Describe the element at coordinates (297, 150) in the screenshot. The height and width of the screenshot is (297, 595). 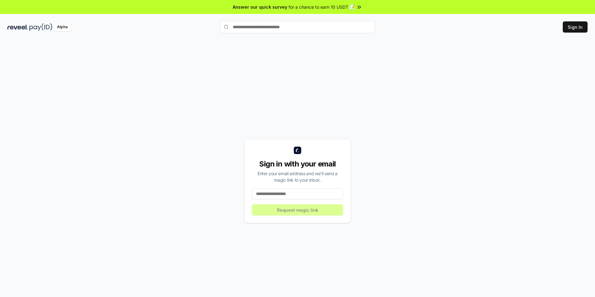
I see `img: logo_small` at that location.